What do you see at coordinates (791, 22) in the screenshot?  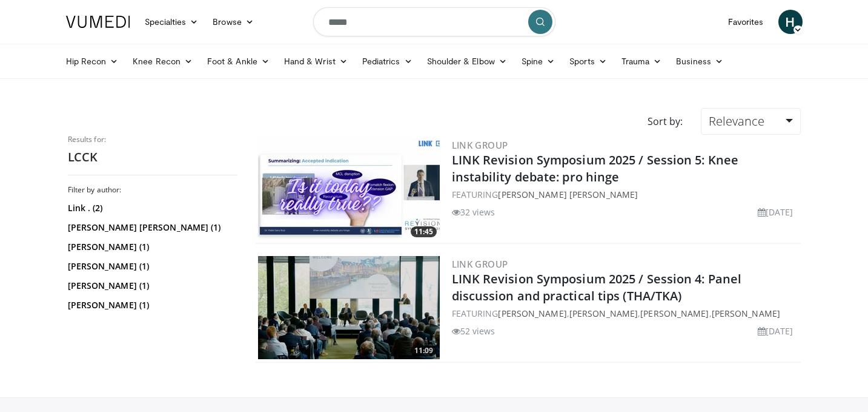 I see `span: H` at bounding box center [791, 22].